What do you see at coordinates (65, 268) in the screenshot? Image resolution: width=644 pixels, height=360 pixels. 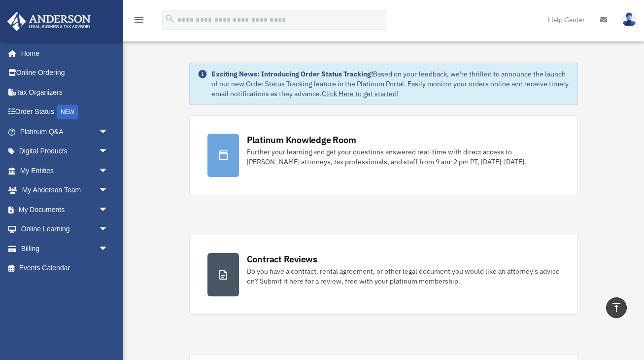 I see `a: Events Calendar` at bounding box center [65, 268].